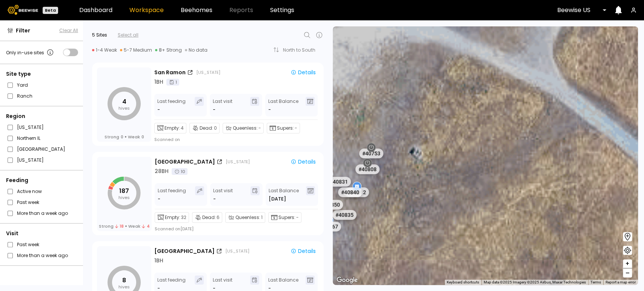 The height and width of the screenshot is (291, 644). I want to click on div: 10, so click(180, 171).